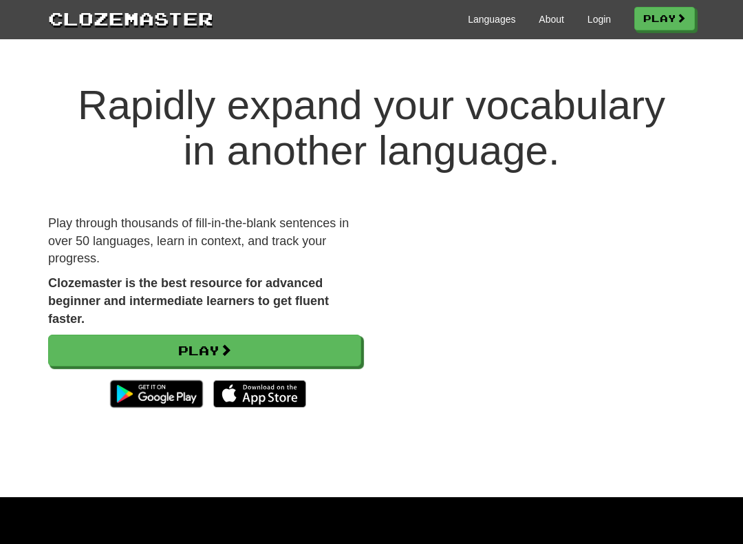 The width and height of the screenshot is (743, 544). What do you see at coordinates (551, 19) in the screenshot?
I see `a: About` at bounding box center [551, 19].